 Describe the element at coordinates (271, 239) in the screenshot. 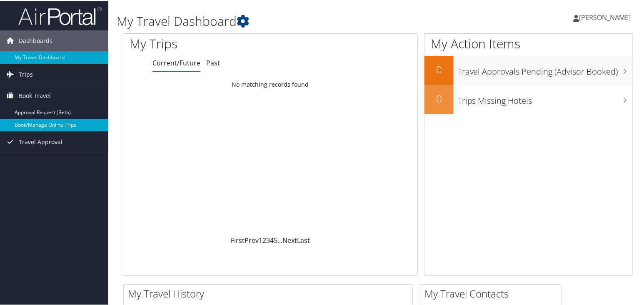

I see `a: 4` at that location.